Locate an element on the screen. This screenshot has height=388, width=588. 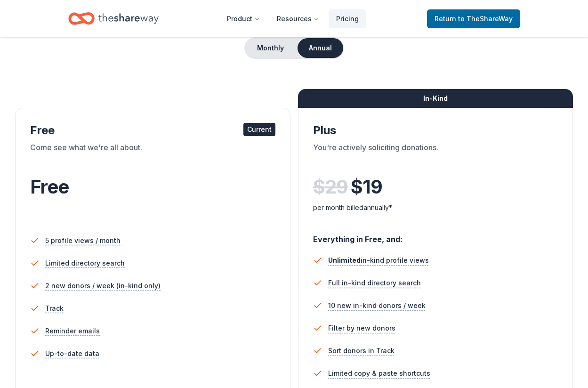
div: Come see what we're all about. is located at coordinates (152, 155).